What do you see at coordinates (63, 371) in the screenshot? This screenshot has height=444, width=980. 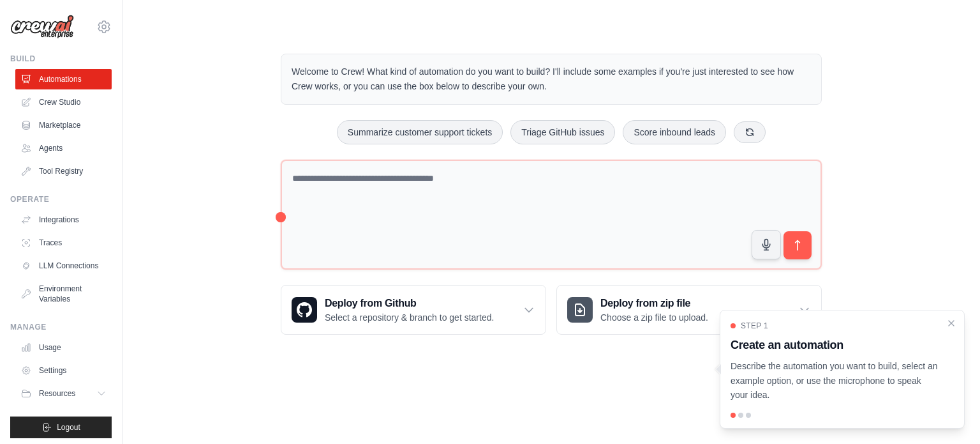 I see `a: Settings` at bounding box center [63, 371].